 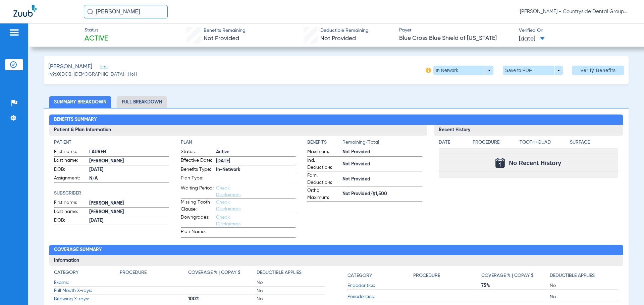 I want to click on span: LAUREN, so click(x=129, y=152).